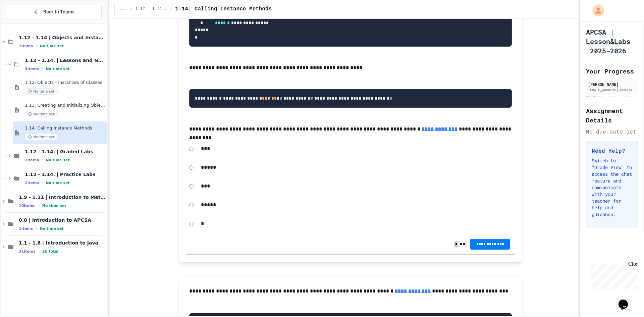  What do you see at coordinates (32, 69) in the screenshot?
I see `span: 3 items` at bounding box center [32, 69].